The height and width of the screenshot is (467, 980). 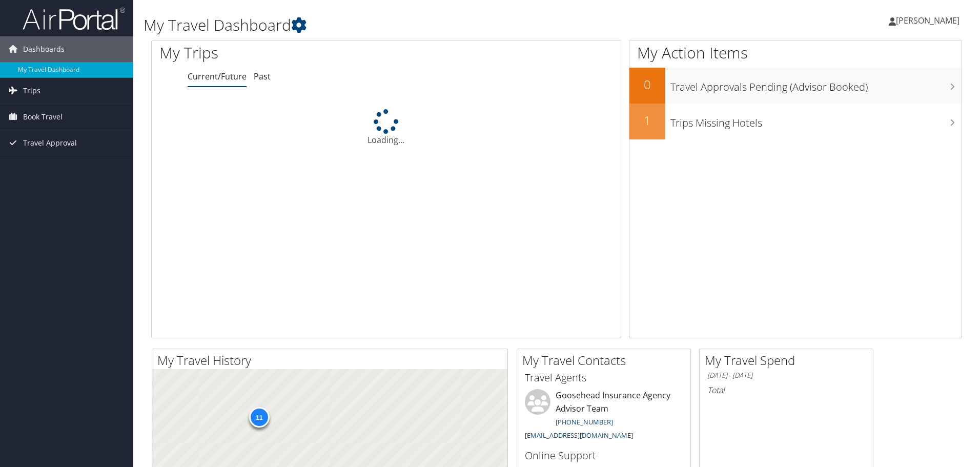 I want to click on h2: My Travel Contacts, so click(x=607, y=360).